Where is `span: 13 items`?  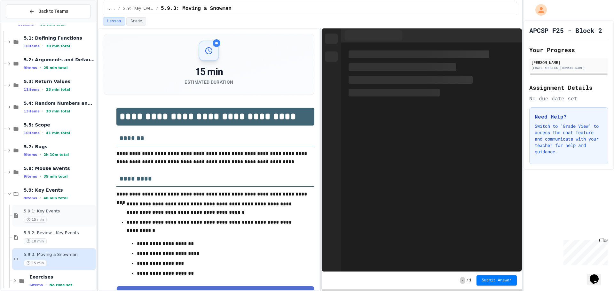
span: 13 items is located at coordinates (32, 111).